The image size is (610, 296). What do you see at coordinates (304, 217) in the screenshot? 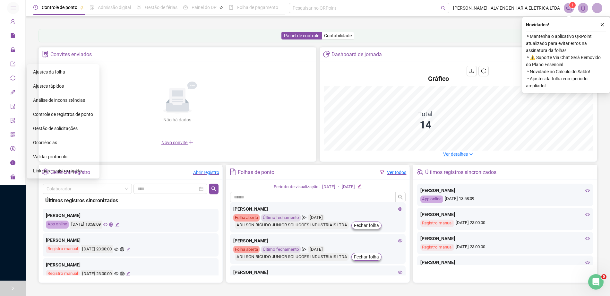
I see `span: send` at bounding box center [304, 217].